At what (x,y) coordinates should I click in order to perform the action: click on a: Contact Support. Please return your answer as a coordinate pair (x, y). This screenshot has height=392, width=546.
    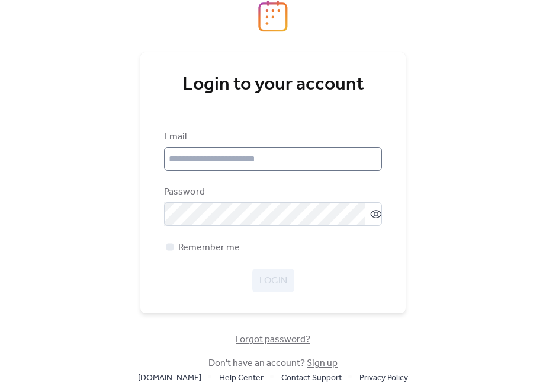
    Looking at the image, I should click on (311, 377).